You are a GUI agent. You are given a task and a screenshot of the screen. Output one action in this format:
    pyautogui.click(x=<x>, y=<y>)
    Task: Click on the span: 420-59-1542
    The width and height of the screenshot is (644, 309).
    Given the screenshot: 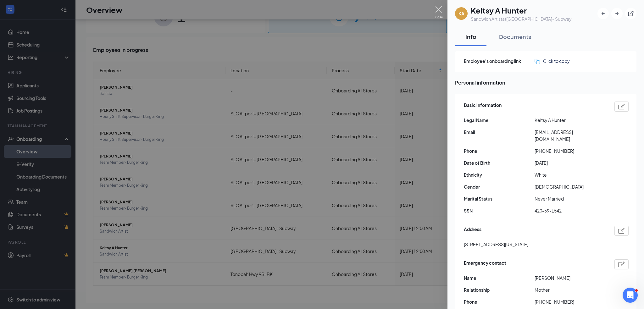 What is the action you would take?
    pyautogui.click(x=570, y=211)
    